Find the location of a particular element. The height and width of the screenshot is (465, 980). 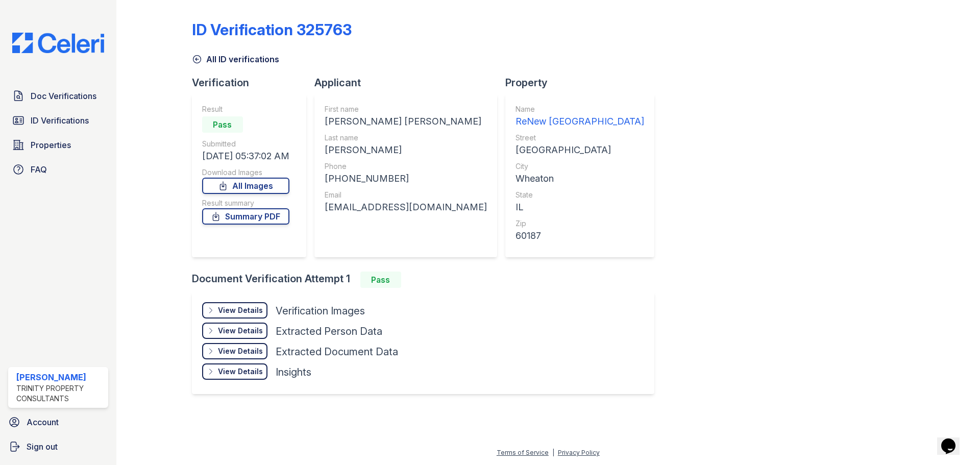

div: Name is located at coordinates (580, 109).